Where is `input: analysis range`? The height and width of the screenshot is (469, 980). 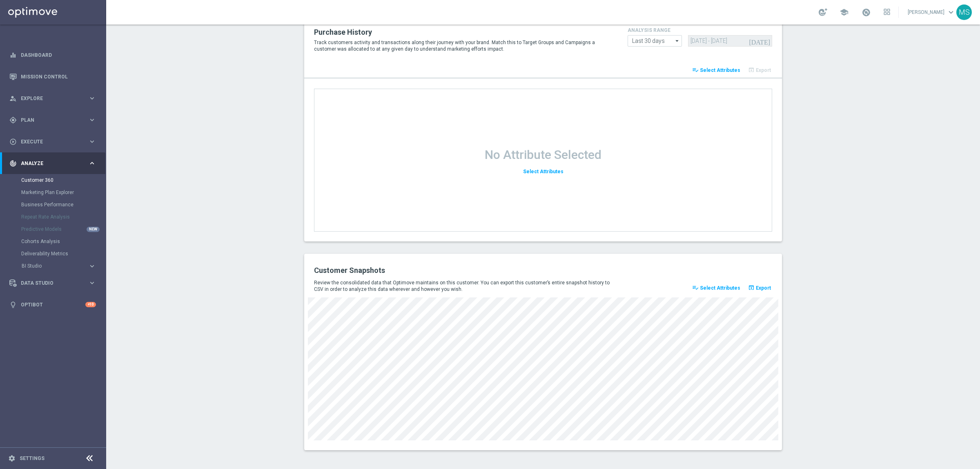
input: analysis range is located at coordinates (655, 41).